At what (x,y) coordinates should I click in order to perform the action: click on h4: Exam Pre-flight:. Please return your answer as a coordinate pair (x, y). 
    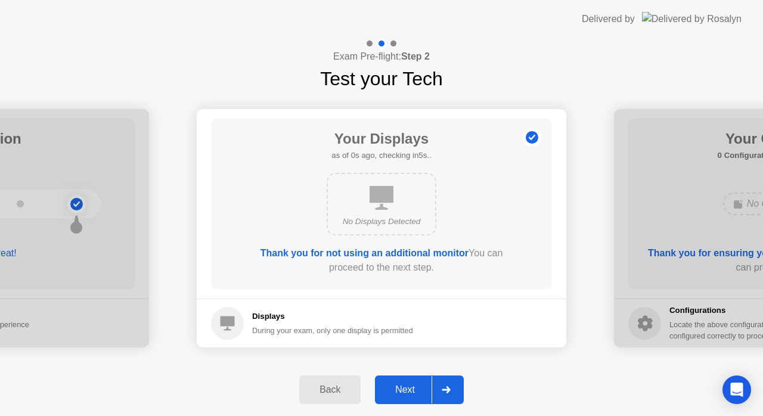
    Looking at the image, I should click on (382, 57).